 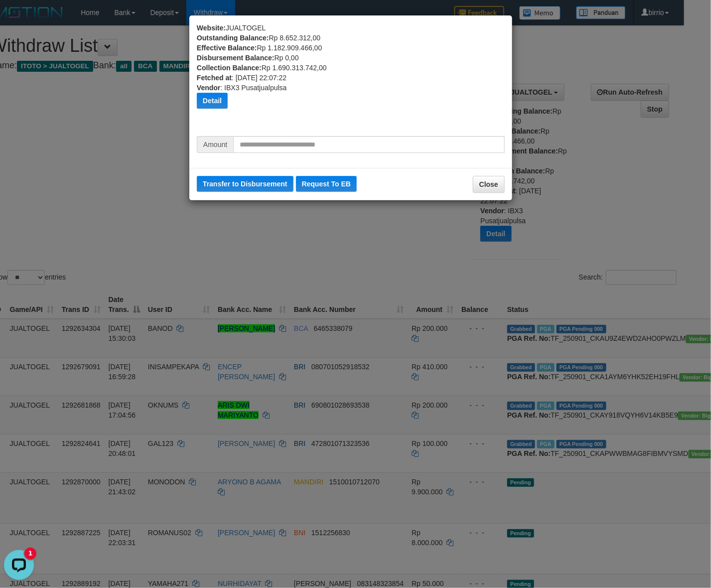 I want to click on button: Close, so click(x=489, y=184).